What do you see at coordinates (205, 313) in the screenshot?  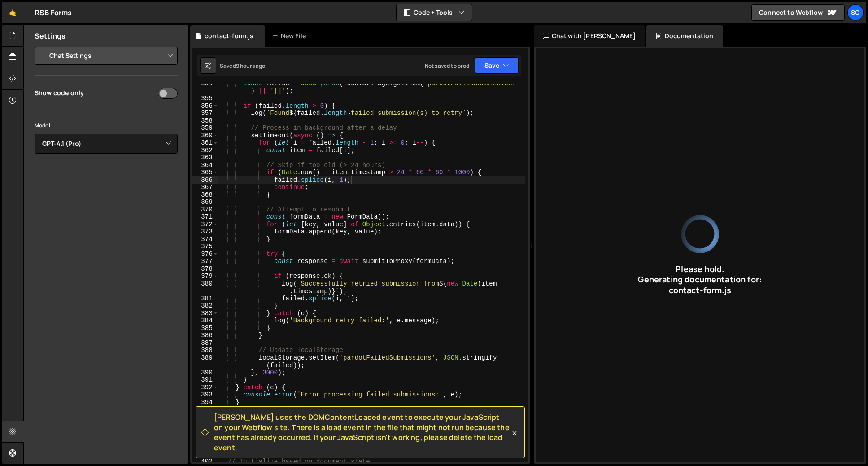 I see `div: 383` at bounding box center [205, 313].